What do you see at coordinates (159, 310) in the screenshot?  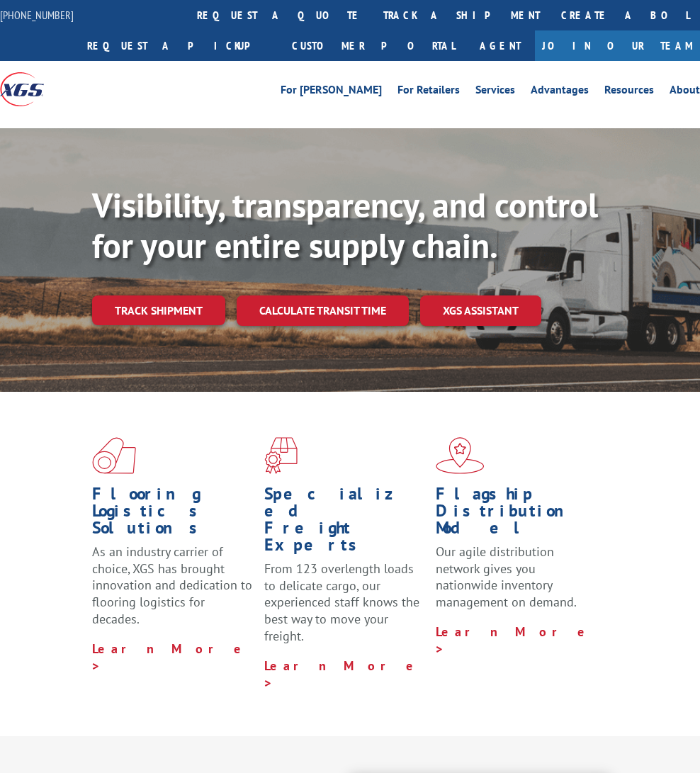 I see `a: Track shipment` at bounding box center [159, 310].